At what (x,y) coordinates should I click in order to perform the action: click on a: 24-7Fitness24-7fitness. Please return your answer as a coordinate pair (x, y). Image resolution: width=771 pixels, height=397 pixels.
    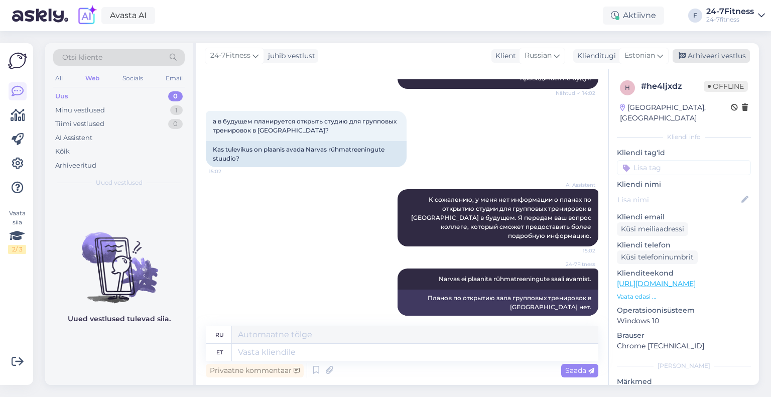
    Looking at the image, I should click on (736, 16).